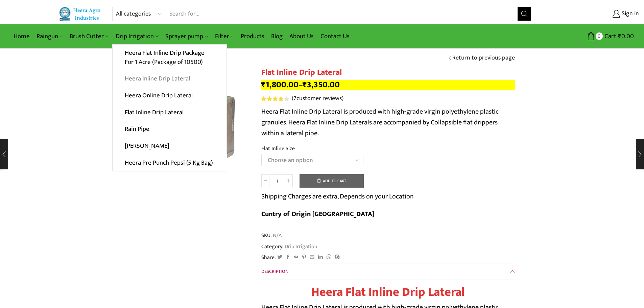 The image size is (644, 308). I want to click on bdi: 1,800.00, so click(280, 84).